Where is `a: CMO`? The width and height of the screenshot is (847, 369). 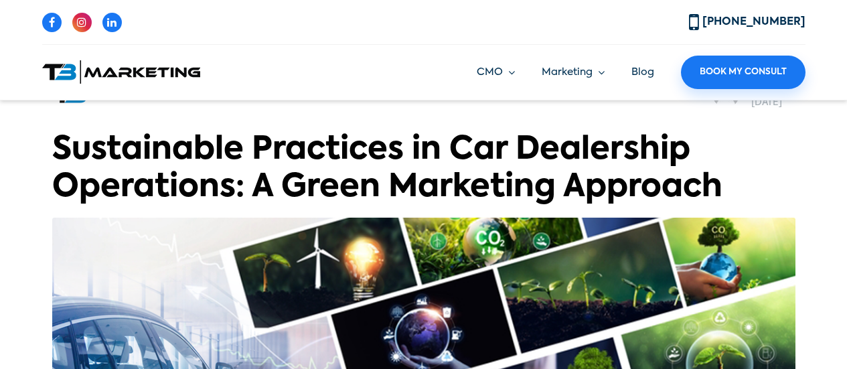 a: CMO is located at coordinates (495, 72).